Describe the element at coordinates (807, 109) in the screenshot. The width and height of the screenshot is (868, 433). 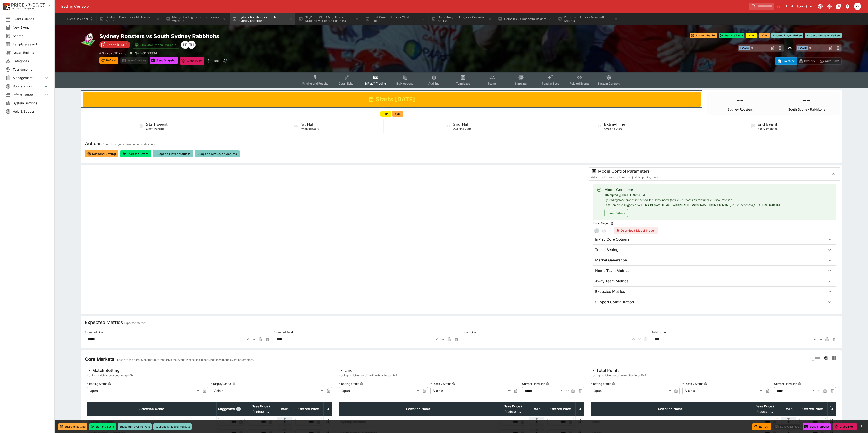
I see `p: South Sydney Rabbitohs` at that location.